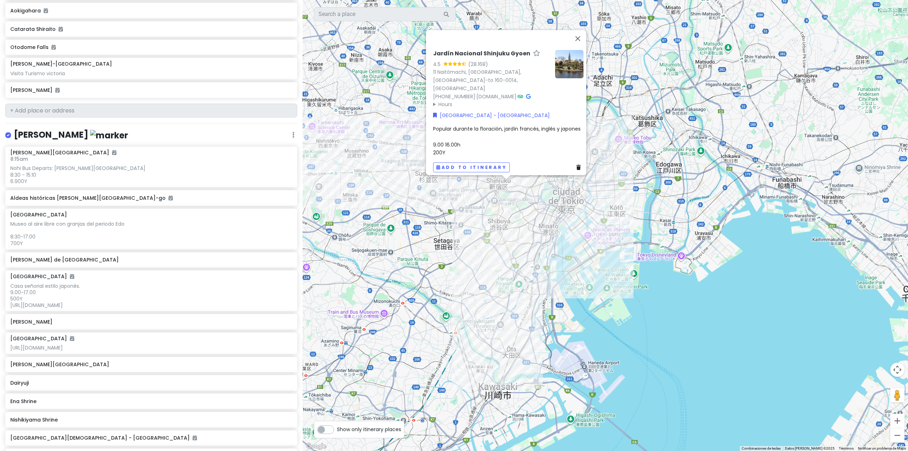 Image resolution: width=908 pixels, height=451 pixels. What do you see at coordinates (897, 369) in the screenshot?
I see `button: Controles de visualización del mapa` at bounding box center [897, 369].